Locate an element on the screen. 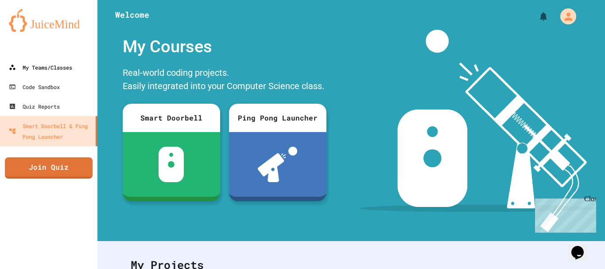  div: My Courses is located at coordinates (225, 47).